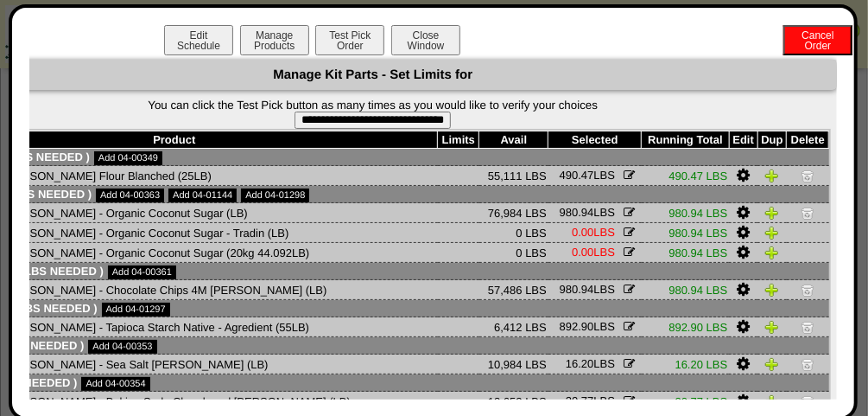 This screenshot has height=416, width=868. I want to click on td: 57,486 LBS, so click(514, 289).